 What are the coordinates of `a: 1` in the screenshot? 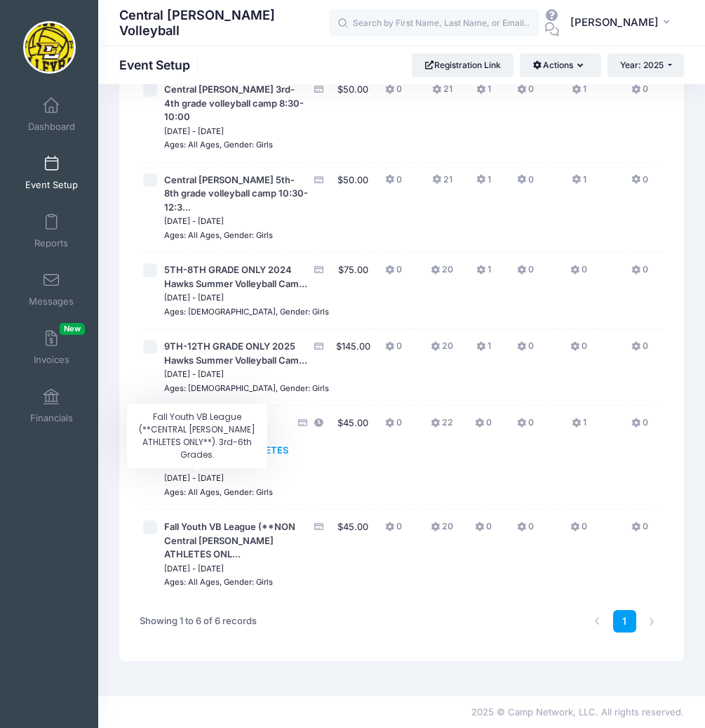 It's located at (624, 621).